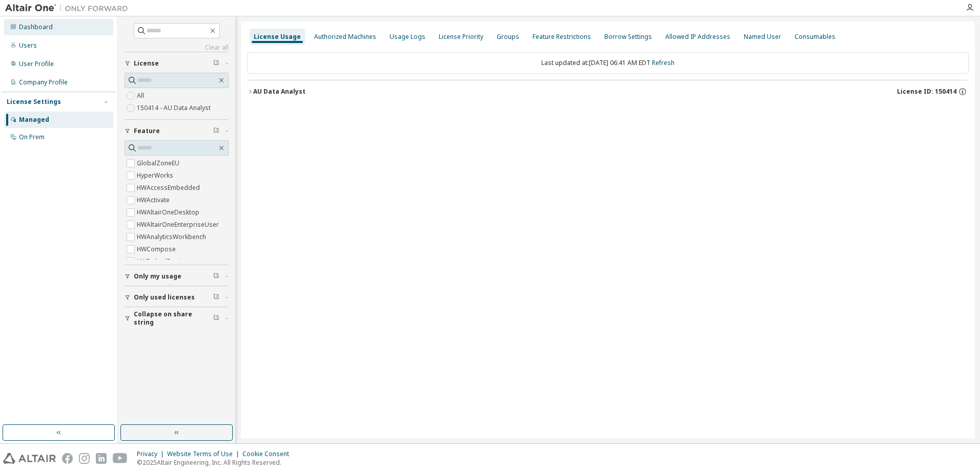  Describe the element at coordinates (34, 102) in the screenshot. I see `div: License Settings` at that location.